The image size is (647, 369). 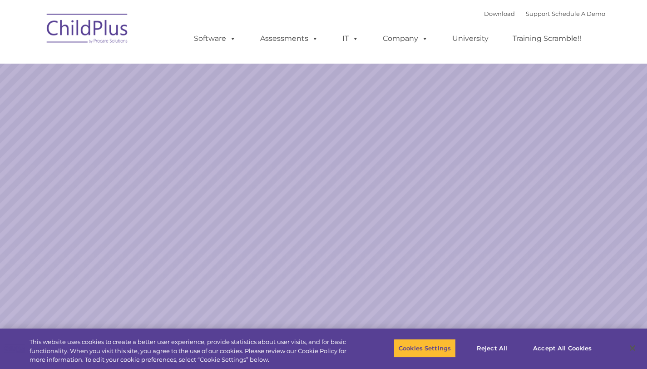 I want to click on a: Support, so click(x=538, y=14).